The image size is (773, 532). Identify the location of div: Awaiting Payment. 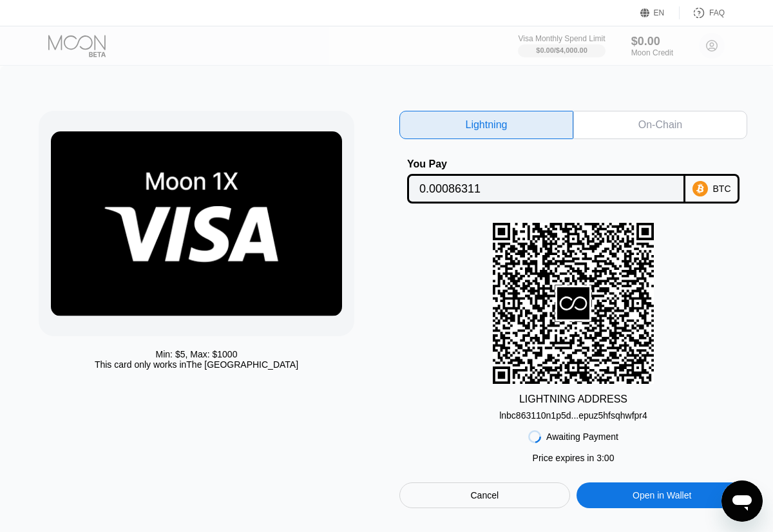
(582, 436).